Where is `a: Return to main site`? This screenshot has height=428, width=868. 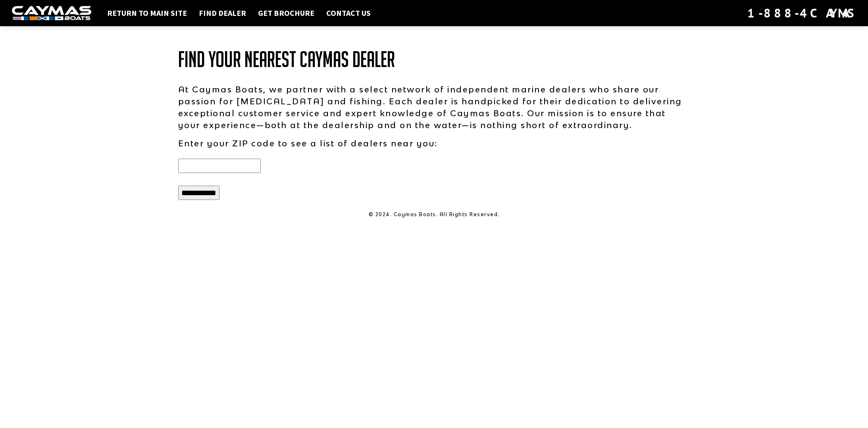 a: Return to main site is located at coordinates (147, 13).